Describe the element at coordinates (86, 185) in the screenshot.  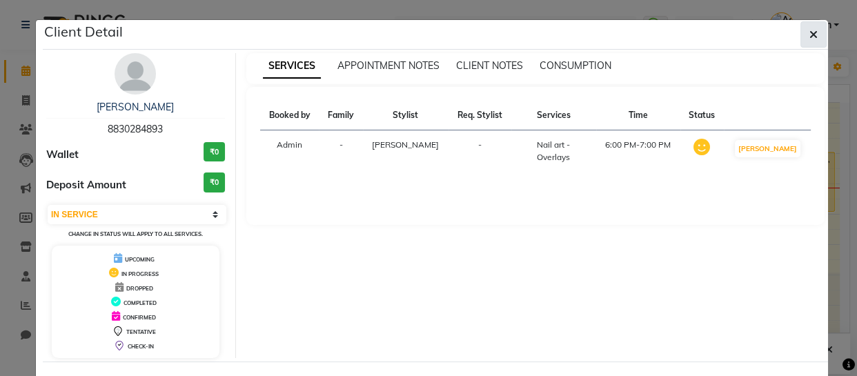
I see `span: Deposit Amount` at that location.